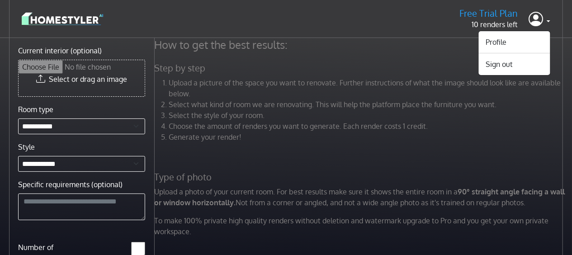  I want to click on li: Select what kind of room we are renovating. This will help the platform place the furniture you w..., so click(367, 104).